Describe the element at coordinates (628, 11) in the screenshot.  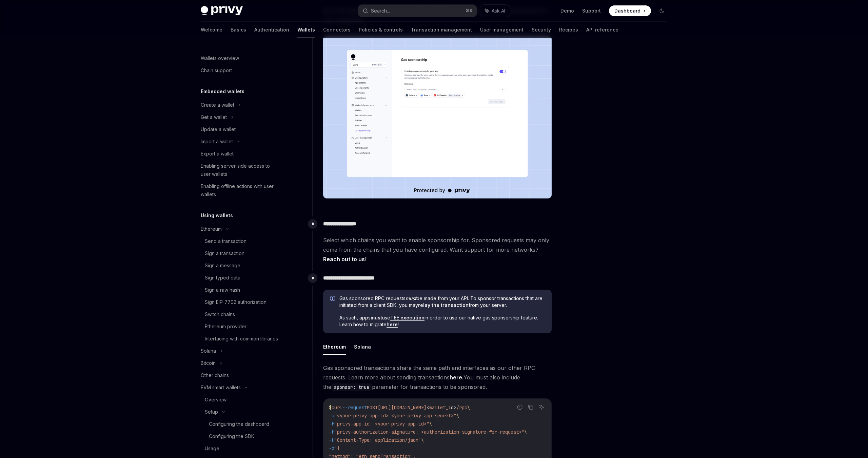
I see `span: Dashboard` at that location.